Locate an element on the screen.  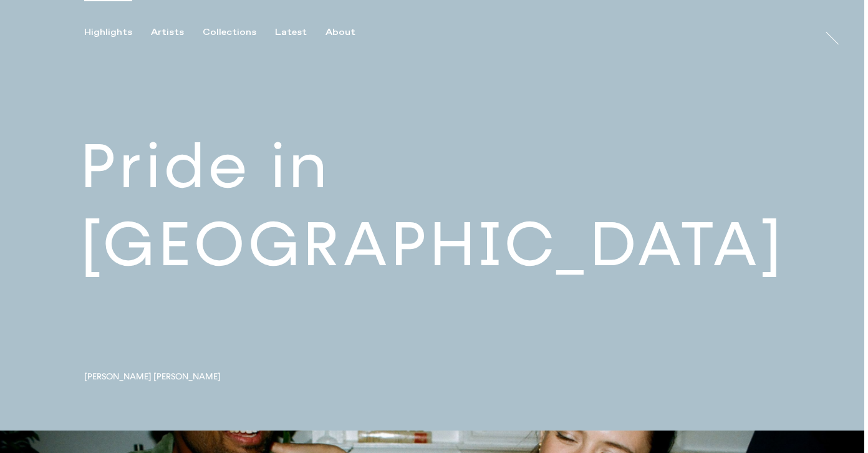
div: Artists is located at coordinates (167, 32).